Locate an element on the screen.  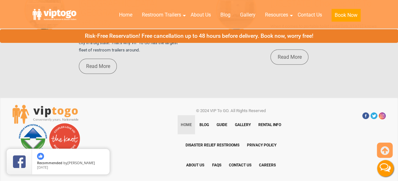
a: Insta is located at coordinates (382, 116).